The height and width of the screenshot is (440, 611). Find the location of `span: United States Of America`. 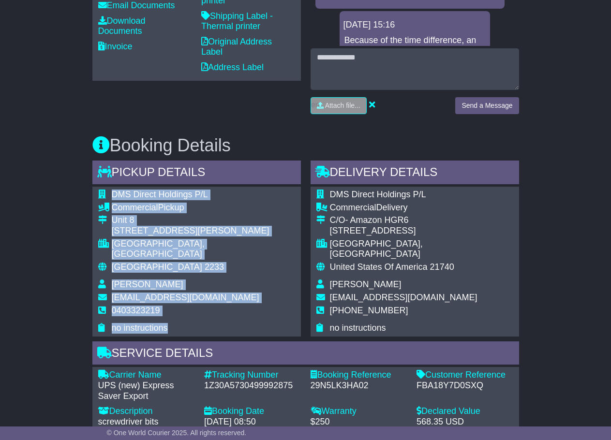

span: United States Of America is located at coordinates (379, 267).